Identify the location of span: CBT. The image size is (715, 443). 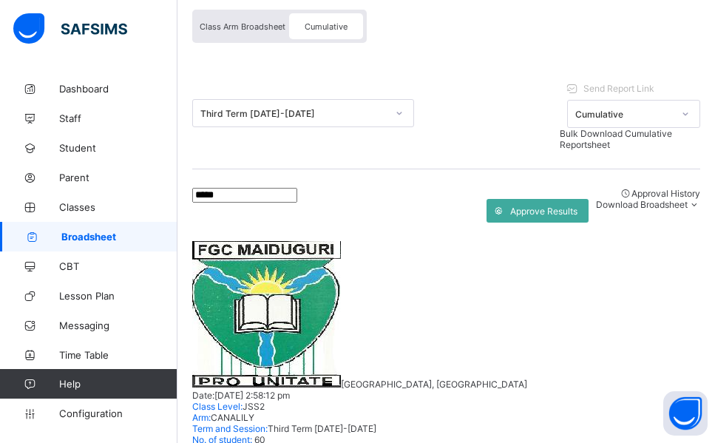
(118, 266).